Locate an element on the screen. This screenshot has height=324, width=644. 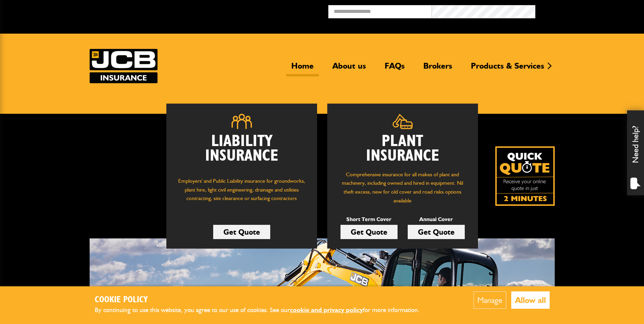
a: JCB Insurance Services is located at coordinates (124, 66).